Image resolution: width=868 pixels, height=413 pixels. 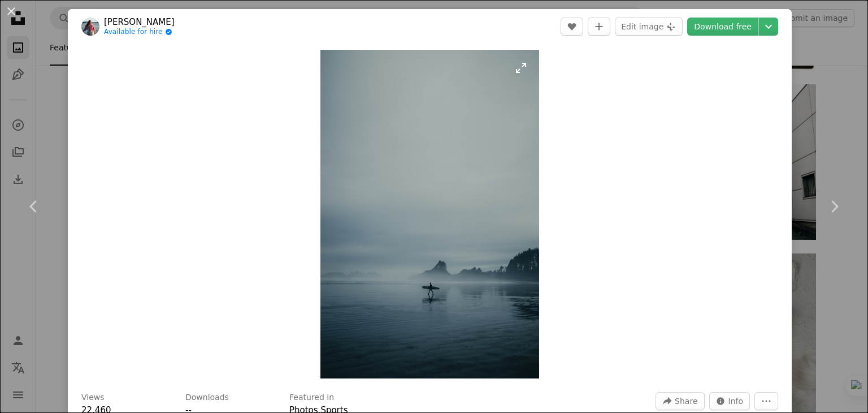 I want to click on a: Go to Shana Van Roosbroek's profile, so click(x=90, y=26).